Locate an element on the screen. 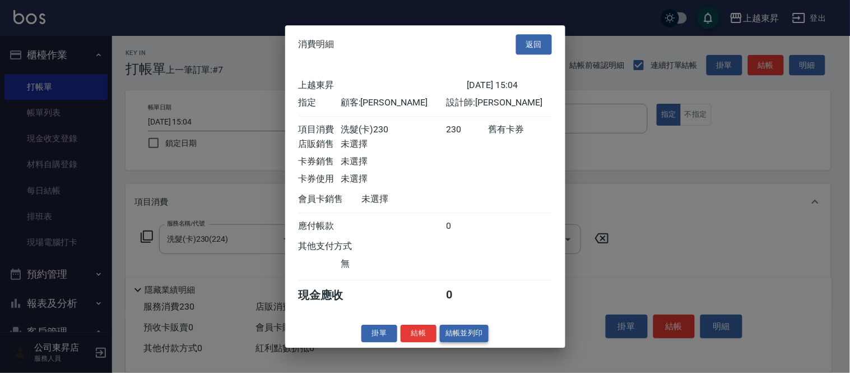 The height and width of the screenshot is (373, 850). div: 舊有卡券 is located at coordinates (520, 129).